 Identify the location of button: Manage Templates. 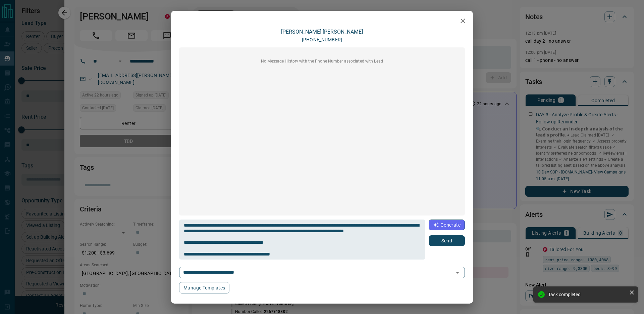
(205, 288).